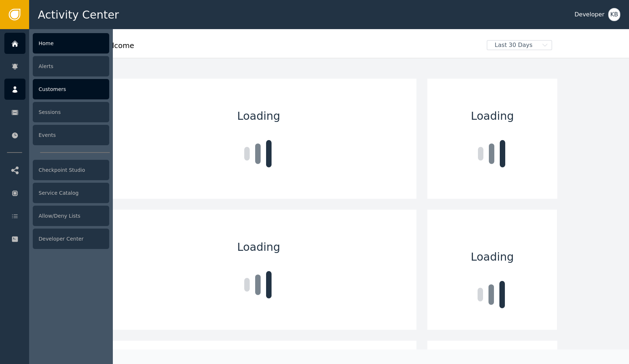 The image size is (629, 364). Describe the element at coordinates (57, 216) in the screenshot. I see `a: Allow/Deny Lists` at that location.